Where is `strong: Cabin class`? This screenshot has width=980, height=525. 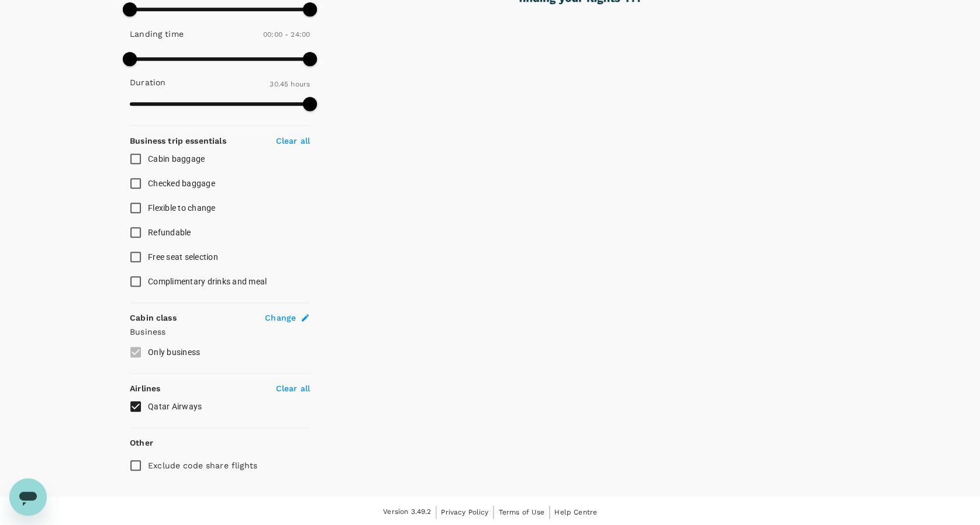 strong: Cabin class is located at coordinates (153, 318).